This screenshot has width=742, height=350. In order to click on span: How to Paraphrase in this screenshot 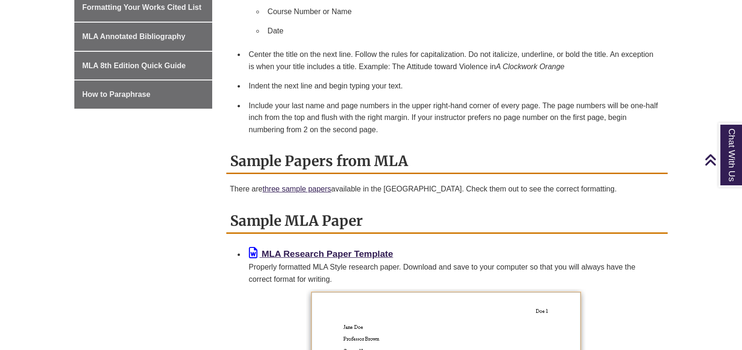, I will do `click(116, 94)`.